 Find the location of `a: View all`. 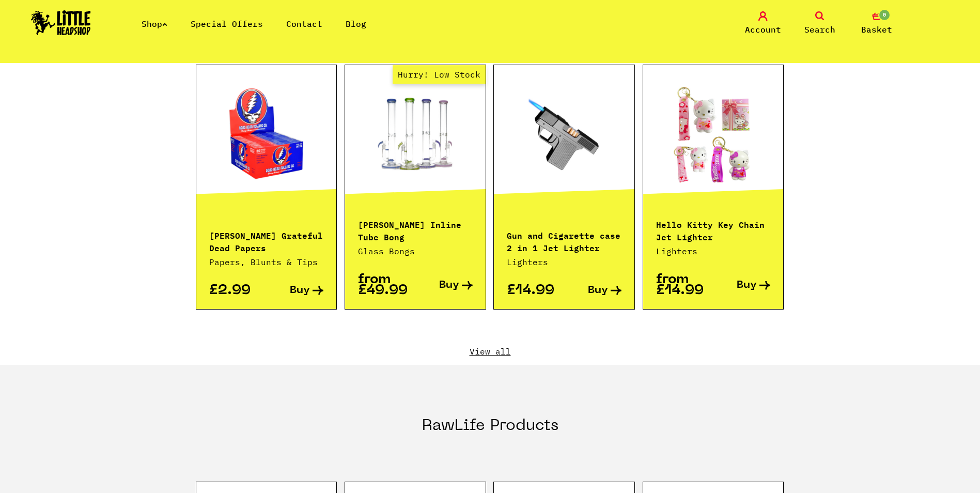

a: View all is located at coordinates (490, 351).